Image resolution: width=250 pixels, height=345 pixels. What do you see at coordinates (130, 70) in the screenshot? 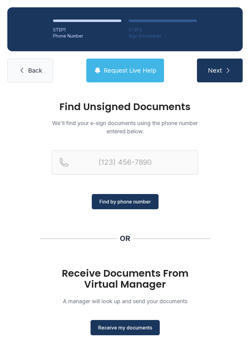
I see `span: Request Live Help` at bounding box center [130, 70].